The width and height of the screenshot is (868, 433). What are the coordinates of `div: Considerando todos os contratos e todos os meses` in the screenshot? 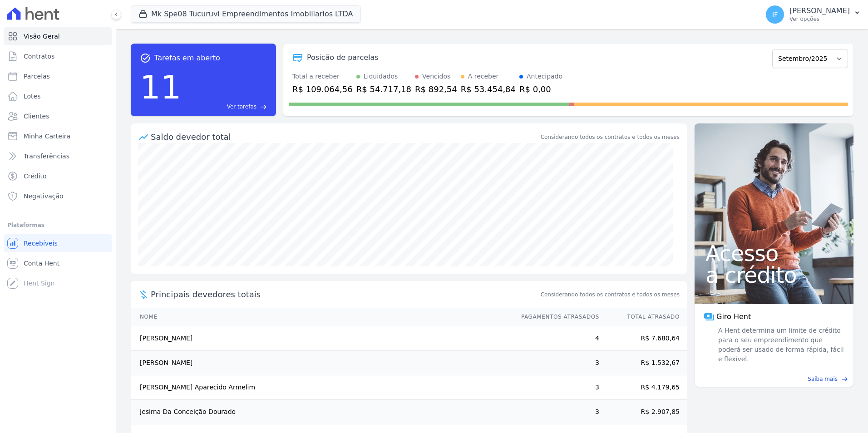 It's located at (610, 137).